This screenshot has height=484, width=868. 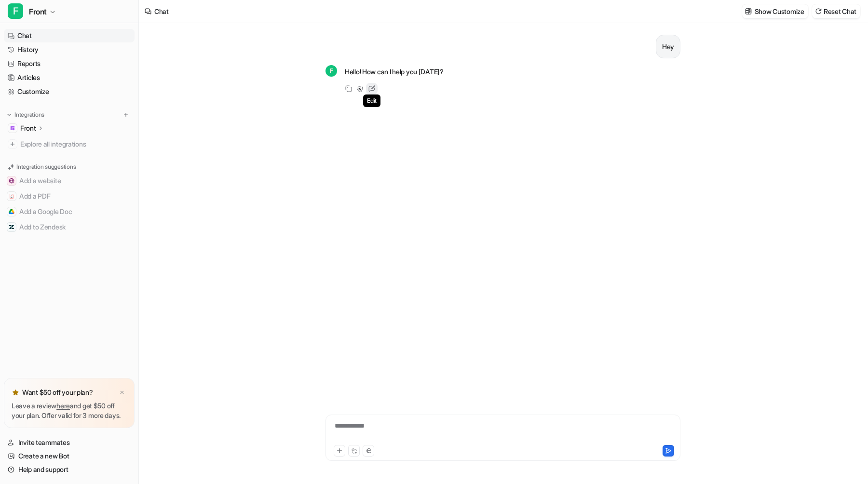 I want to click on a: Create a new Bot, so click(x=69, y=457).